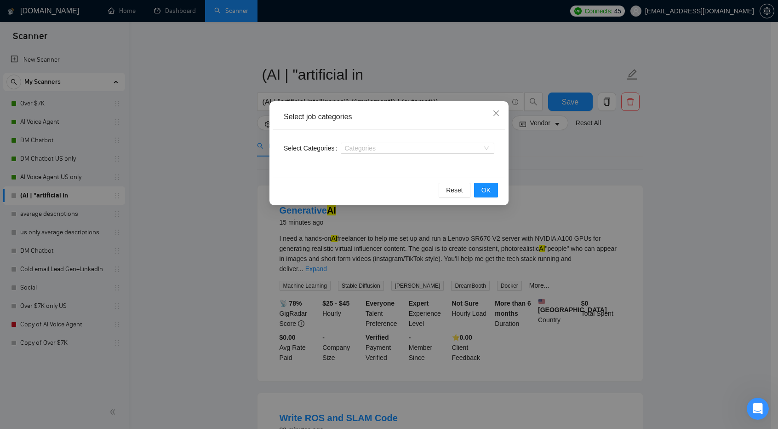 Image resolution: width=778 pixels, height=429 pixels. Describe the element at coordinates (496, 113) in the screenshot. I see `span: close` at that location.